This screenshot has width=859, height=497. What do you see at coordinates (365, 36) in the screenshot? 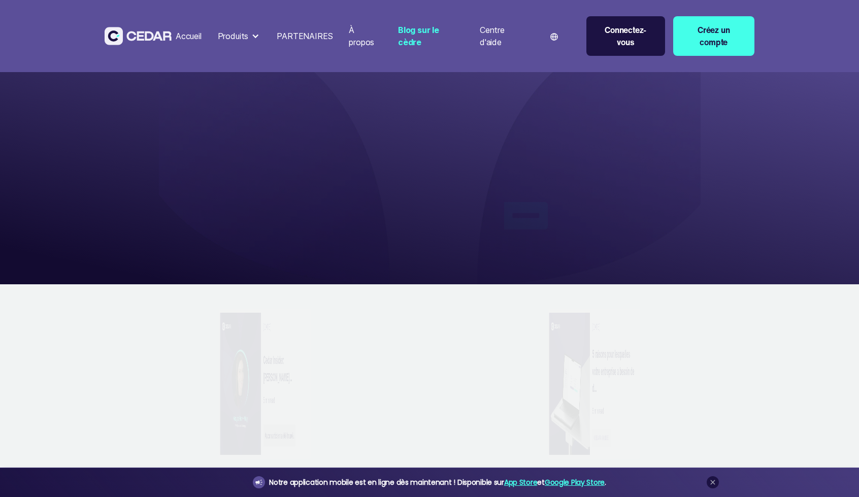
I see `div: À propos` at bounding box center [365, 36].